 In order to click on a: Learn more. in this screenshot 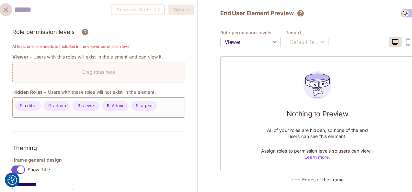, I will do `click(317, 157)`.